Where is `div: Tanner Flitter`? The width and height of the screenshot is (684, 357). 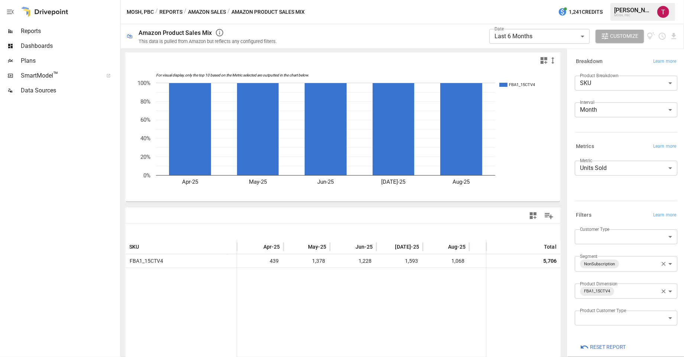
div: Tanner Flitter is located at coordinates (663, 12).